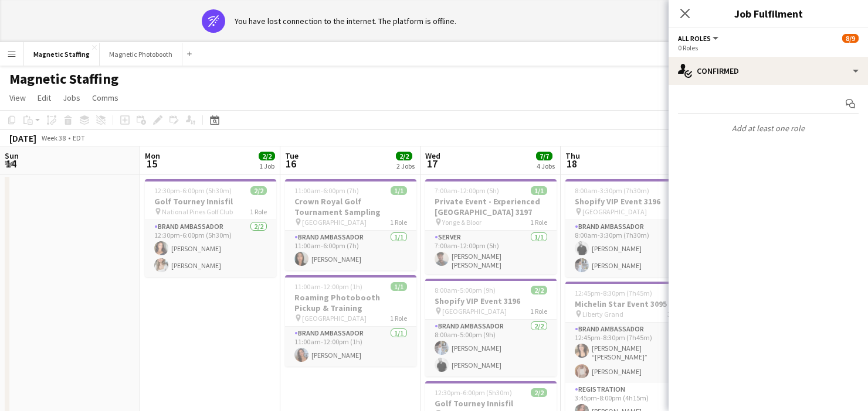 This screenshot has height=411, width=868. What do you see at coordinates (465, 290) in the screenshot?
I see `span: 8:00am-5:00pm (9h)` at bounding box center [465, 290].